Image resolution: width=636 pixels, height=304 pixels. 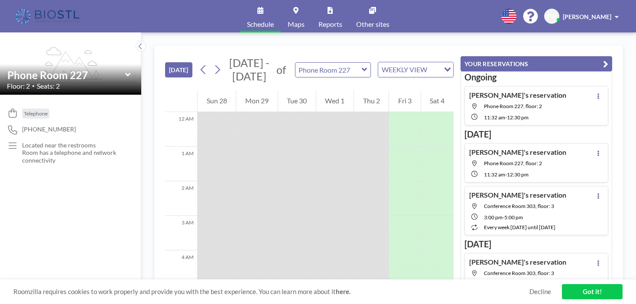 I want to click on a: Got it!, so click(x=592, y=292).